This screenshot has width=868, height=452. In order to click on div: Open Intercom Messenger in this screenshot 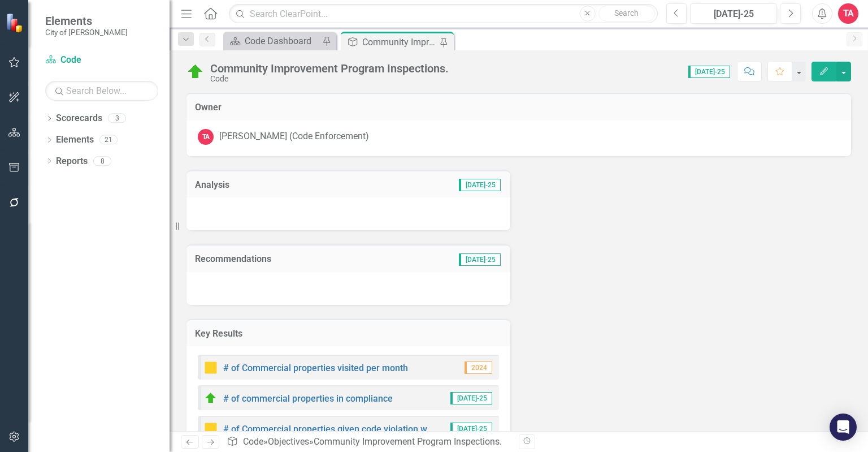, I will do `click(844, 427)`.